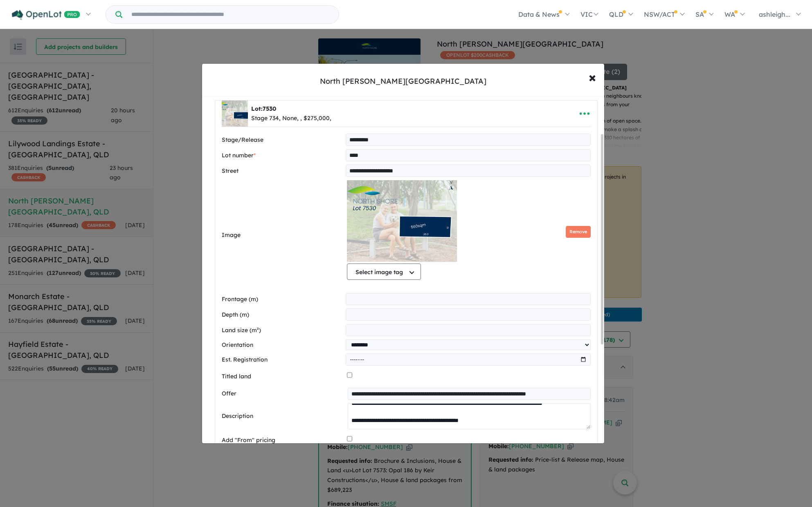 The height and width of the screenshot is (507, 812). What do you see at coordinates (269, 109) in the screenshot?
I see `span: 7530` at bounding box center [269, 109].